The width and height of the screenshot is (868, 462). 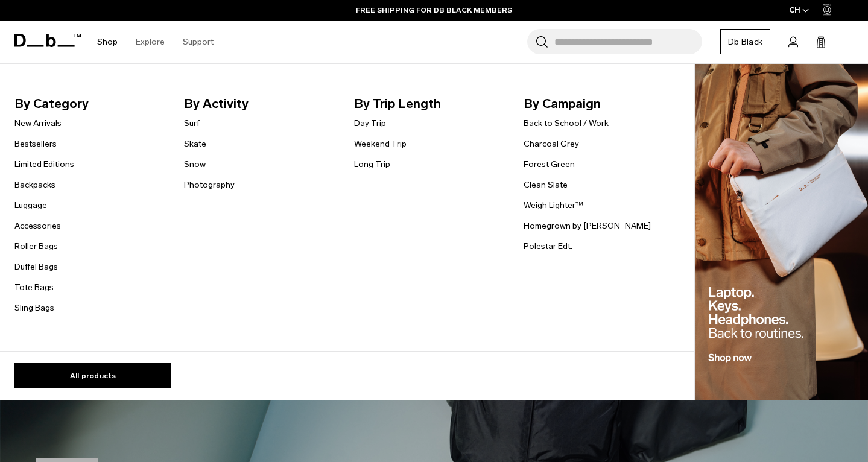 What do you see at coordinates (93, 375) in the screenshot?
I see `a: All products` at bounding box center [93, 375].